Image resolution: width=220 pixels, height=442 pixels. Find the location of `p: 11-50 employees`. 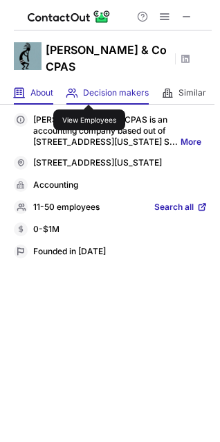

p: 11-50 employees is located at coordinates (67, 208).